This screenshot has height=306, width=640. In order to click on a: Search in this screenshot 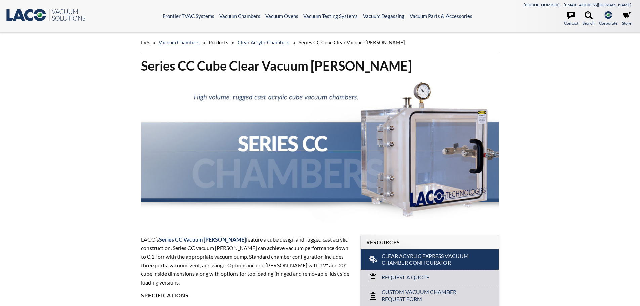, I will do `click(588, 19)`.